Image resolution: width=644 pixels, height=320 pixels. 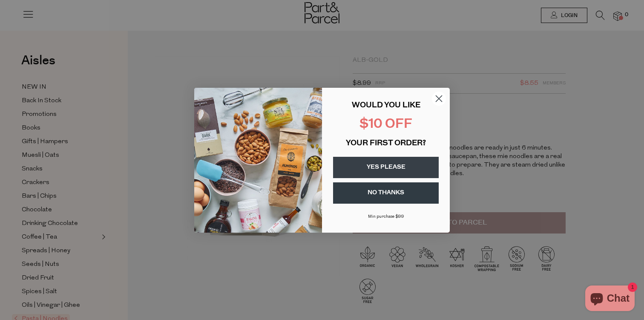 What do you see at coordinates (386, 106) in the screenshot?
I see `span: WOULD YOU LIKE` at bounding box center [386, 106].